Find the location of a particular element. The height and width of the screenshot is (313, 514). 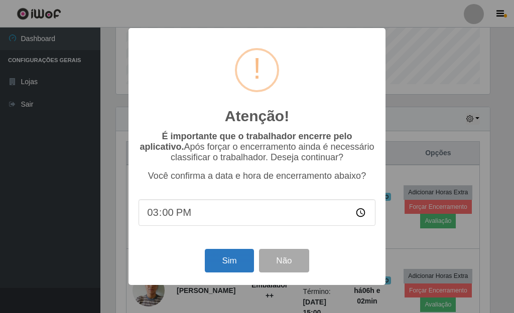

b: É importante que o trabalhador encerre pelo aplicativo. is located at coordinates (245, 141).